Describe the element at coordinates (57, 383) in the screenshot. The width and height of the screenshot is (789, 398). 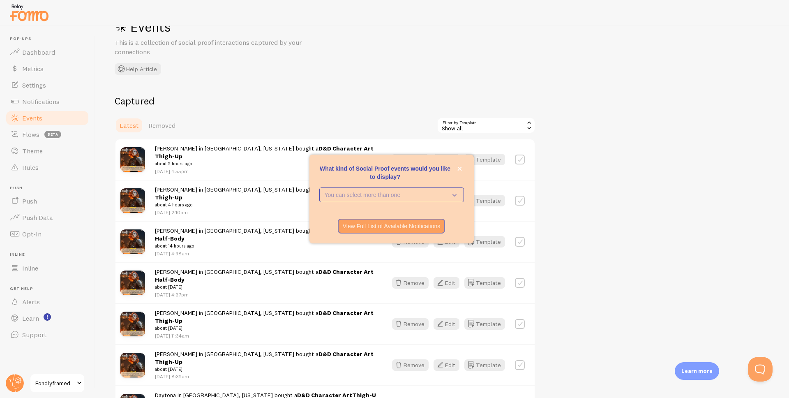
I see `a: Fondlyframed` at that location.